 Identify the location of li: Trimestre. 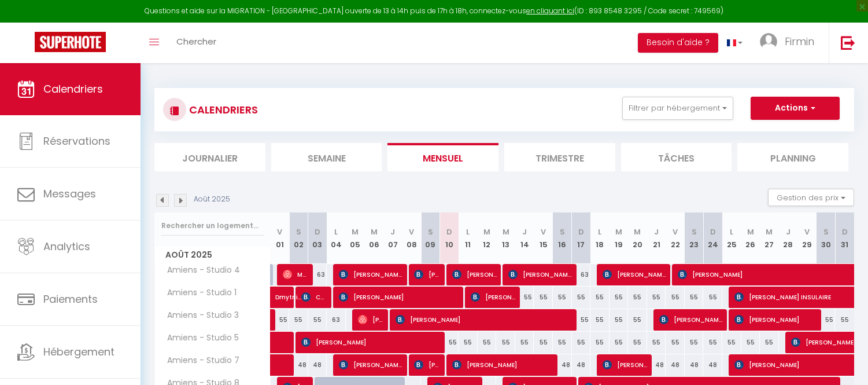
(560, 157).